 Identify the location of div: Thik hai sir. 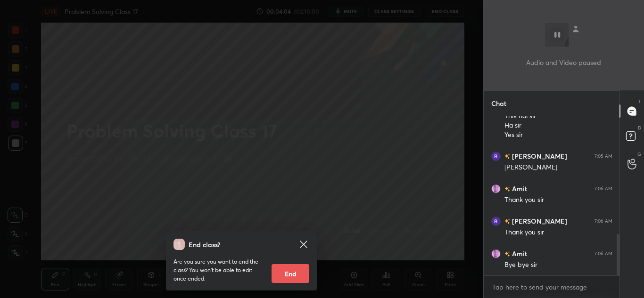
(558, 116).